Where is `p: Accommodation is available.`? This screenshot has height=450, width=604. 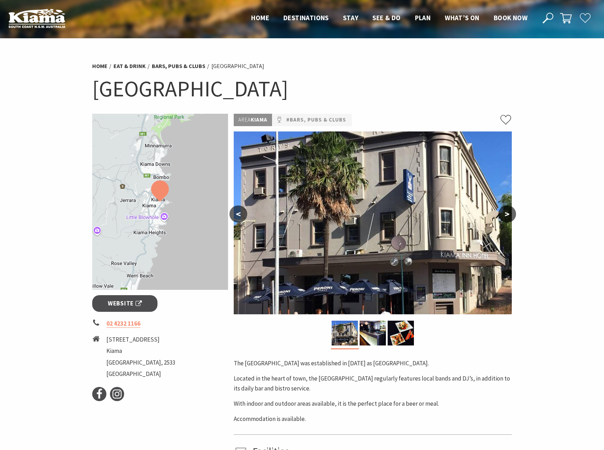
p: Accommodation is available. is located at coordinates (373, 419).